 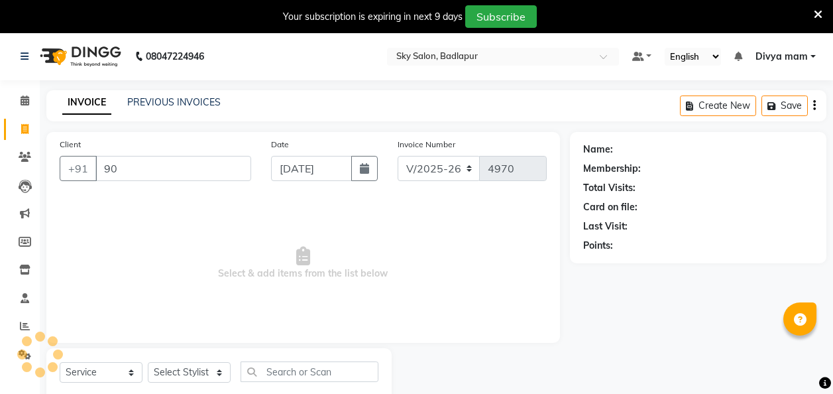 What do you see at coordinates (718, 105) in the screenshot?
I see `button: Create New` at bounding box center [718, 105].